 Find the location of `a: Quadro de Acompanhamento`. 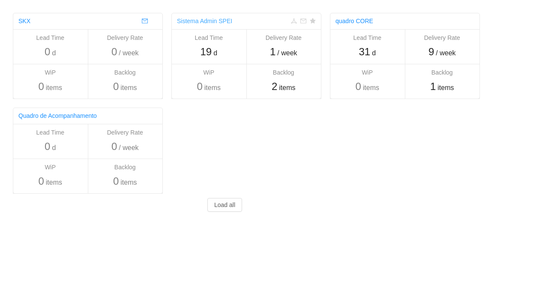

a: Quadro de Acompanhamento is located at coordinates (57, 116).